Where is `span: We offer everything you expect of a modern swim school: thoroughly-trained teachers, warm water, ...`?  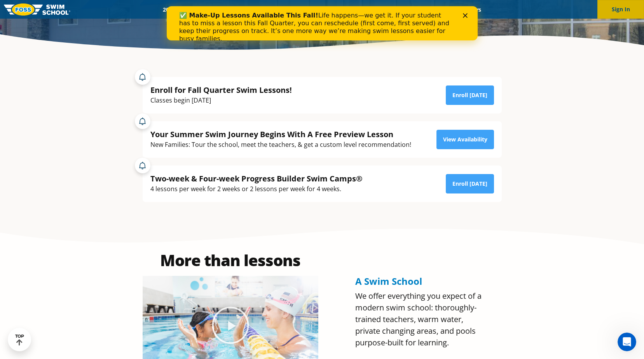 span: We offer everything you expect of a modern swim school: thoroughly-trained teachers, warm water, ... is located at coordinates (418, 319).